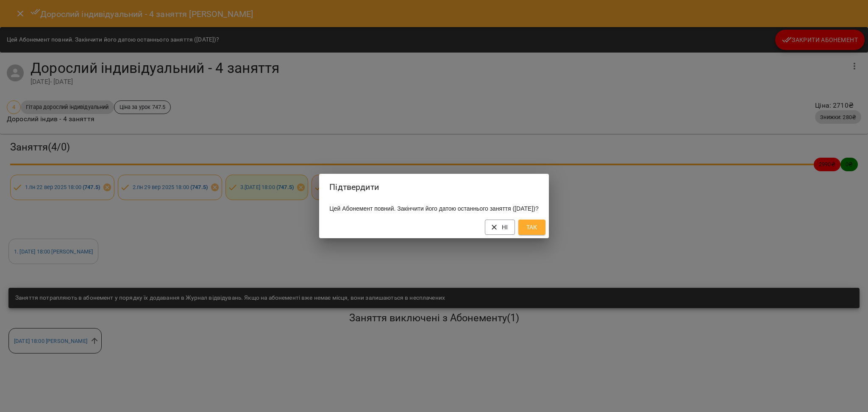 This screenshot has height=412, width=868. What do you see at coordinates (531, 227) in the screenshot?
I see `button: Так` at bounding box center [531, 227].